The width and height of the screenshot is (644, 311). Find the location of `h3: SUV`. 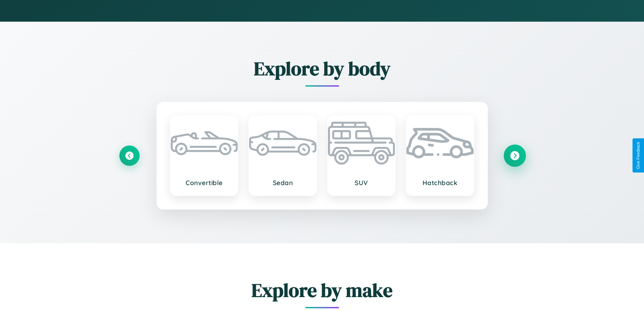

h3: SUV is located at coordinates (361, 183).